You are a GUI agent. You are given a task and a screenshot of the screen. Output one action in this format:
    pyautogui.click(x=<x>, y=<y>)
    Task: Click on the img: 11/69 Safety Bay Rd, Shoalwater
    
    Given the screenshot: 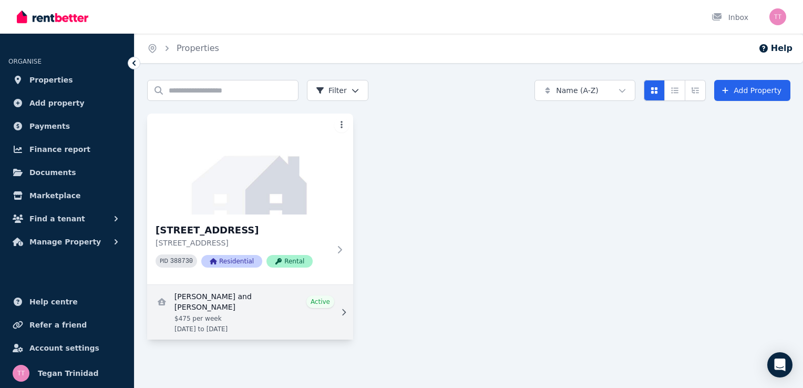 What is the action you would take?
    pyautogui.click(x=250, y=164)
    